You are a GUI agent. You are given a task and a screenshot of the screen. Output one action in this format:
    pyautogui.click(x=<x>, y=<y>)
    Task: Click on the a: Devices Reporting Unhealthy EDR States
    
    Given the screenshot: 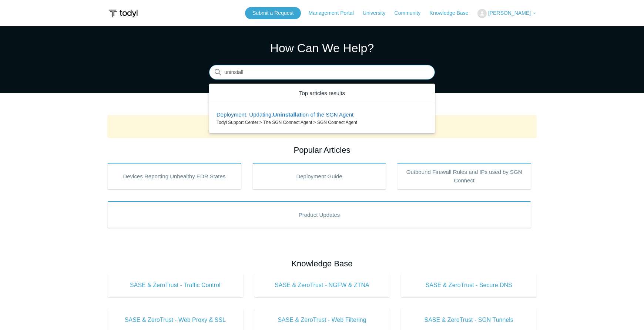 What is the action you would take?
    pyautogui.click(x=175, y=176)
    